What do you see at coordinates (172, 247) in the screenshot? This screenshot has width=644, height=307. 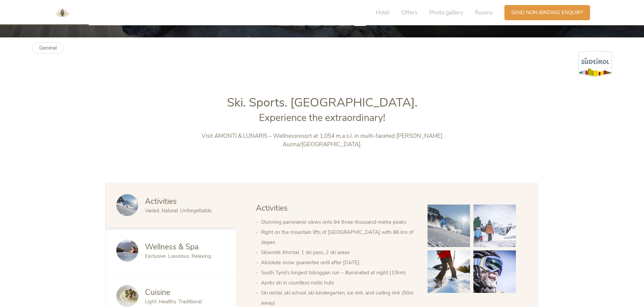 I see `span: Wellness & Spa` at bounding box center [172, 247].